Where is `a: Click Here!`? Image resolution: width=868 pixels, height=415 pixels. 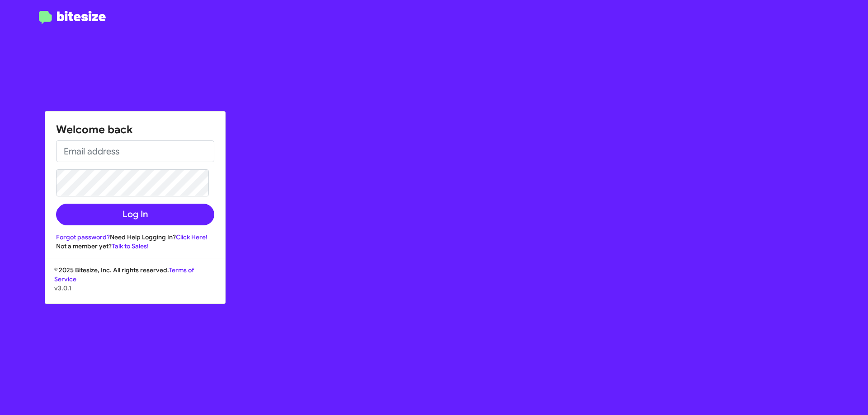 a: Click Here! is located at coordinates (192, 237).